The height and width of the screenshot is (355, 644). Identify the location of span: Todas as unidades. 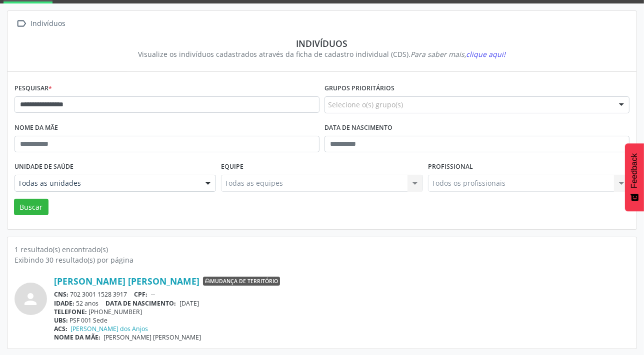
(106, 183).